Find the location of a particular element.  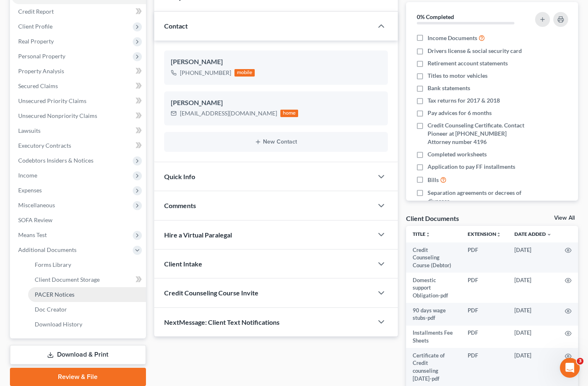

button: New Contact is located at coordinates (277, 142).